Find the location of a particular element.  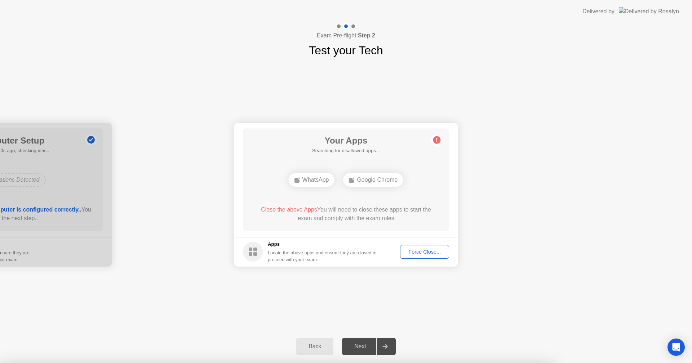

div: Google Chrome is located at coordinates (373, 180).